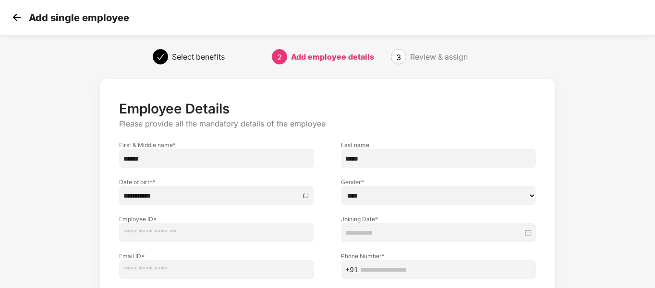 The height and width of the screenshot is (288, 655). What do you see at coordinates (332, 57) in the screenshot?
I see `div: Add employee details` at bounding box center [332, 57].